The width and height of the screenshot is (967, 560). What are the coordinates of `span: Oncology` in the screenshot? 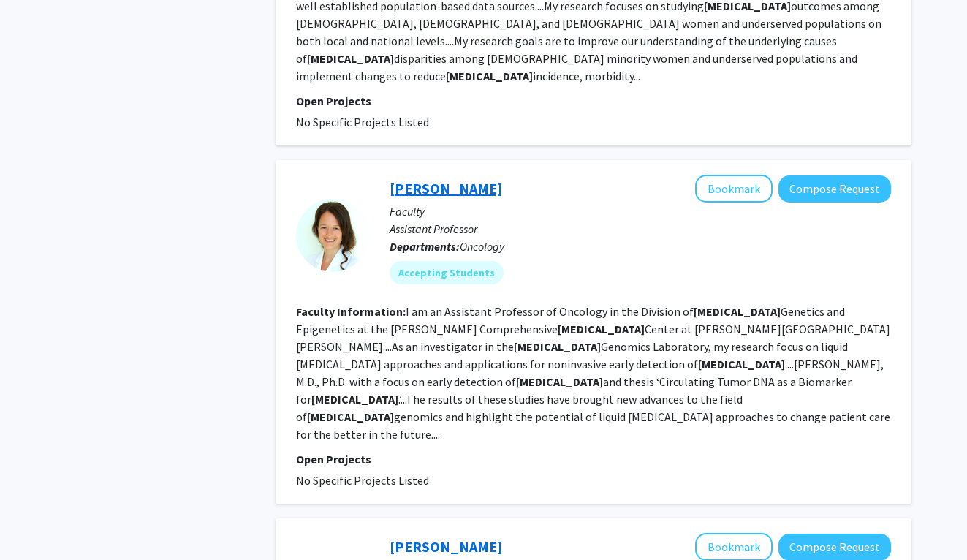 It's located at (482, 246).